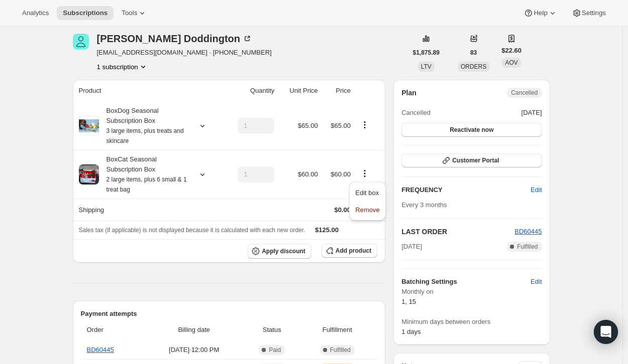  I want to click on h2: FREQUENCY, so click(465, 190).